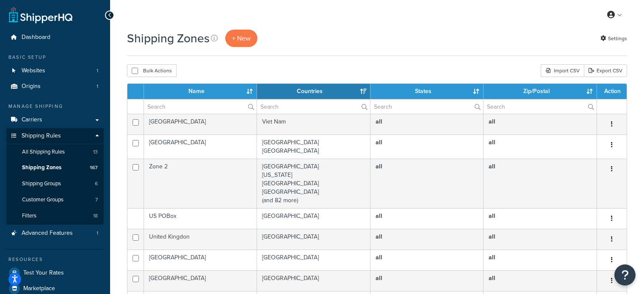 The height and width of the screenshot is (294, 644). Describe the element at coordinates (34, 70) in the screenshot. I see `span: Websites` at that location.